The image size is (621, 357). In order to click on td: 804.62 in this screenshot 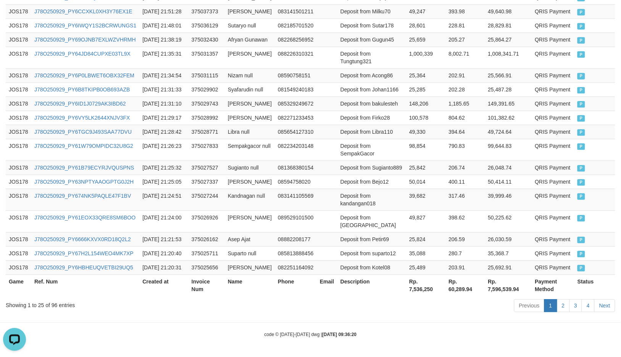, I will do `click(465, 117)`.